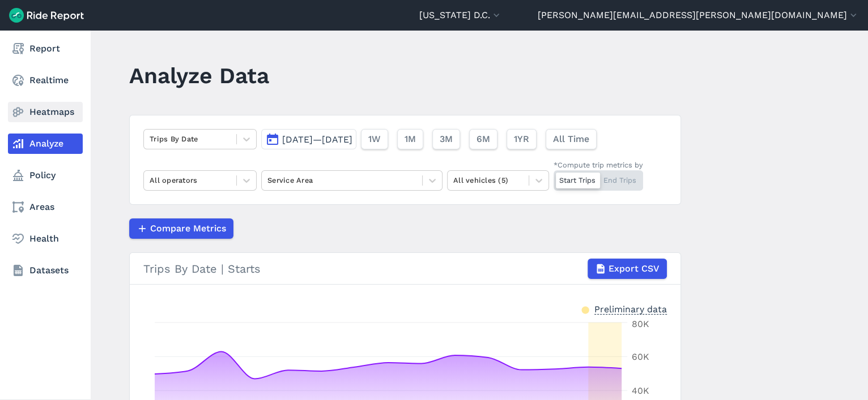  What do you see at coordinates (628, 269) in the screenshot?
I see `button: Export CSV` at bounding box center [628, 269].